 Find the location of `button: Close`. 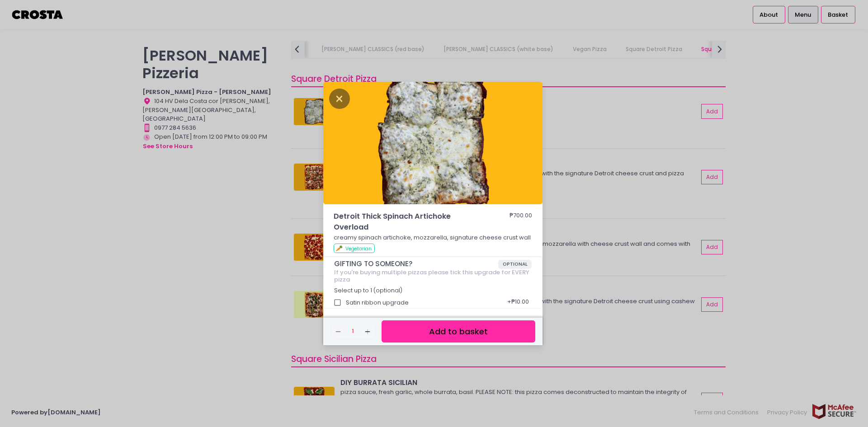

button: Close is located at coordinates (340, 98).